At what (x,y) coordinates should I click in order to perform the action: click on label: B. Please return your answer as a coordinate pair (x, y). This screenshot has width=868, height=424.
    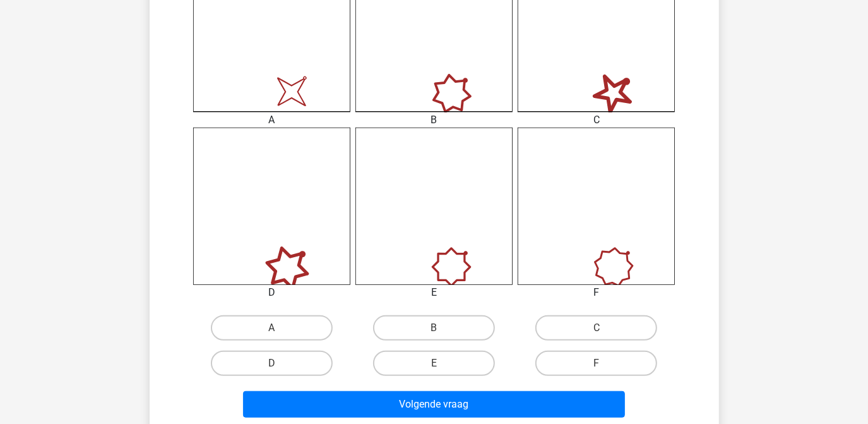
    Looking at the image, I should click on (434, 327).